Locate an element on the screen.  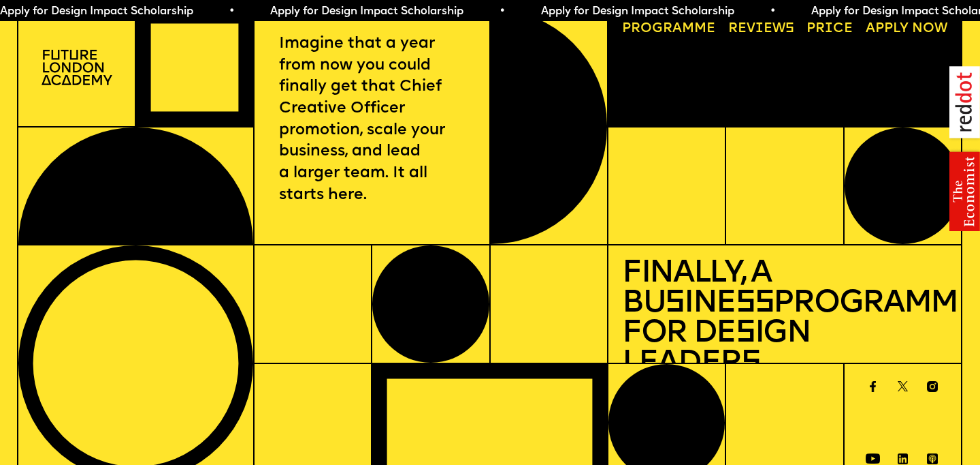
span: a is located at coordinates (678, 28).